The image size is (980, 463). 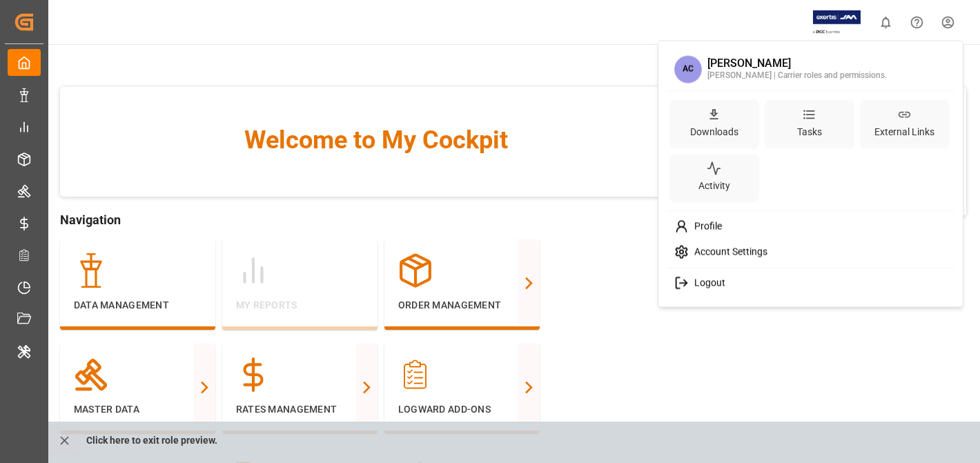 I want to click on span: AC, so click(x=688, y=69).